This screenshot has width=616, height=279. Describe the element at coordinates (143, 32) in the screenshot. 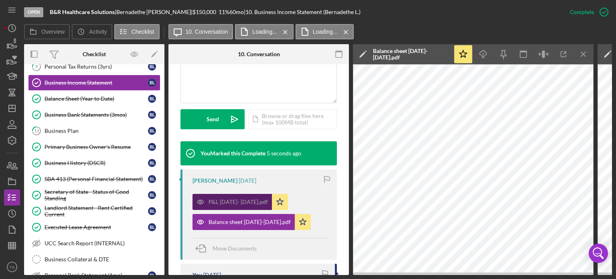

I see `label: Checklist` at that location.